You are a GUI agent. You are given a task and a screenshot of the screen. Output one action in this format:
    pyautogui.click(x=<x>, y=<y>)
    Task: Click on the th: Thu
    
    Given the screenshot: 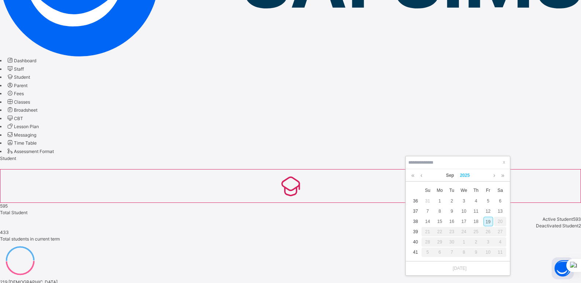 What is the action you would take?
    pyautogui.click(x=476, y=191)
    